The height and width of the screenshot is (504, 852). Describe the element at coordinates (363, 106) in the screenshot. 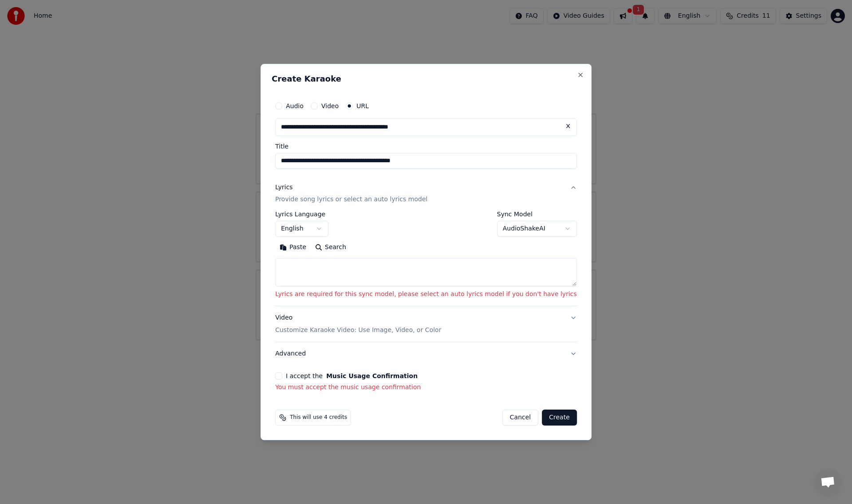

I see `label: URL` at that location.